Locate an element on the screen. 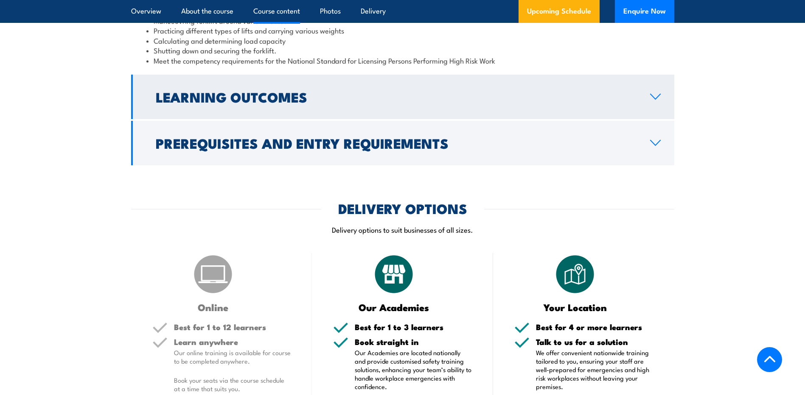 The image size is (805, 395). p: Delivery options to suit businesses of all sizes. is located at coordinates (403, 229).